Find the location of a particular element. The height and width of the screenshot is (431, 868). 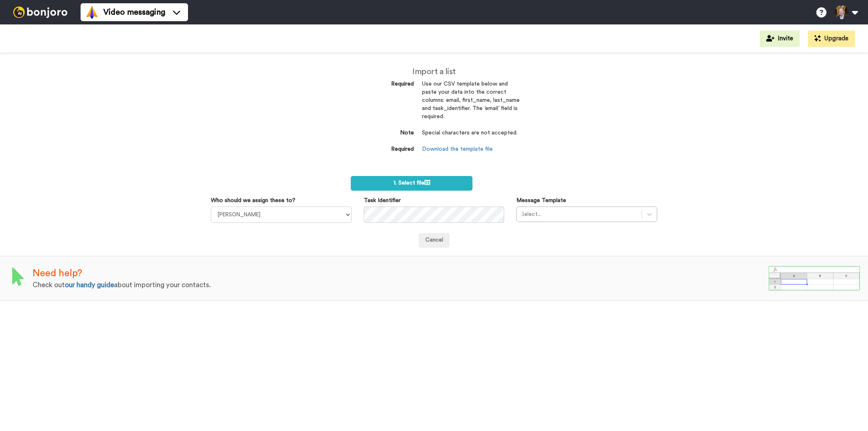

label: Message Template is located at coordinates (542, 201).